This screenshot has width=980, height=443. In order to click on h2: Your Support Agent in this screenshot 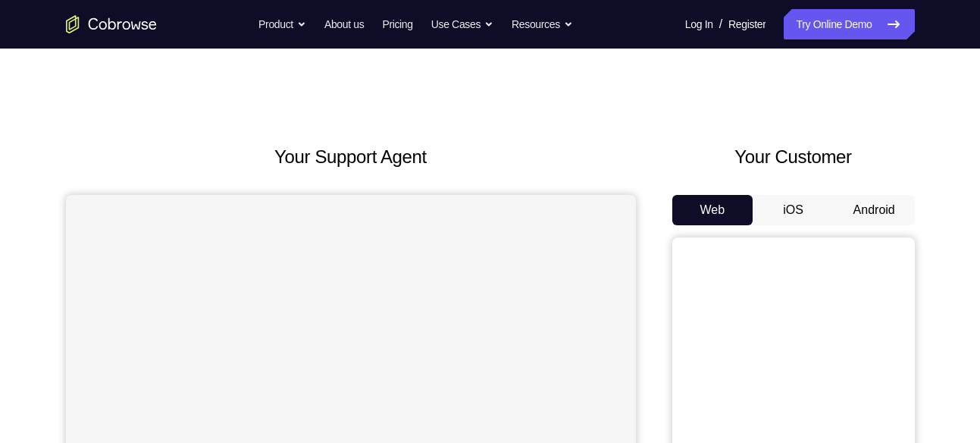, I will do `click(351, 157)`.